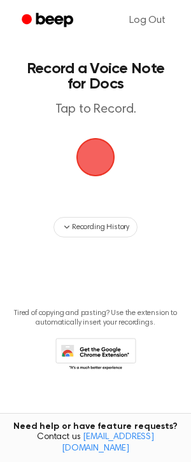 The image size is (191, 462). What do you see at coordinates (48, 20) in the screenshot?
I see `a: Beep` at bounding box center [48, 20].